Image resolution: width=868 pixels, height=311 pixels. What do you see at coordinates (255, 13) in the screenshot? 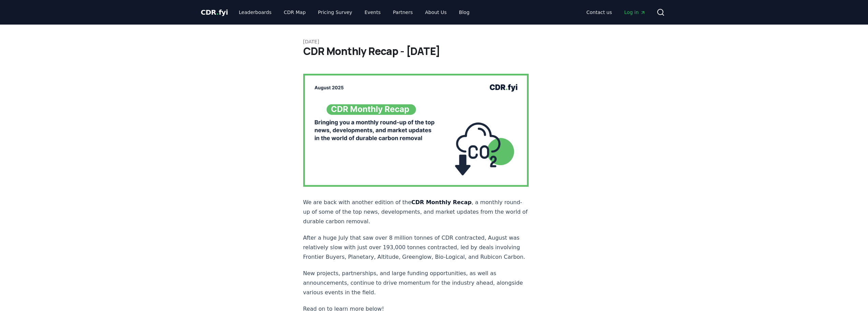
I see `a: Leaderboards` at bounding box center [255, 13].